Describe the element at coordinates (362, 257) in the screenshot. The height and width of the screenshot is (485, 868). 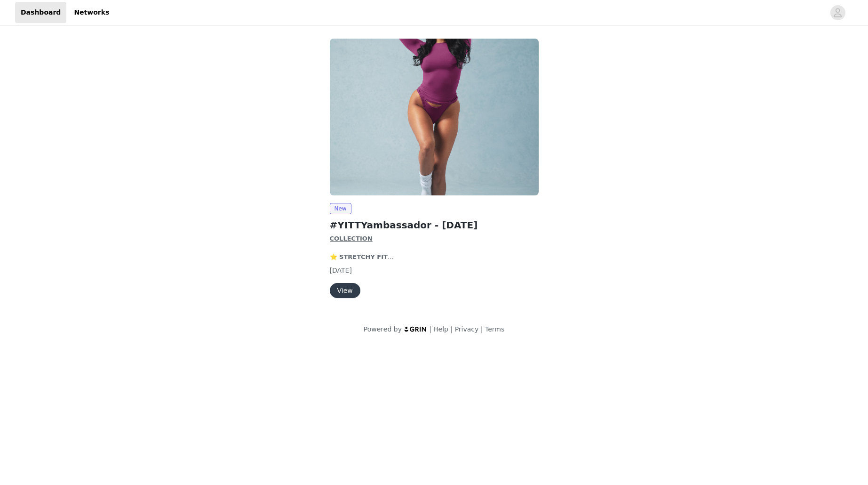
I see `strong: ⭐️ STRETCHY FIT` at that location.